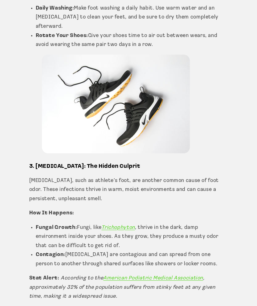 The image size is (257, 306). I want to click on b: Fungal Growth:, so click(56, 227).